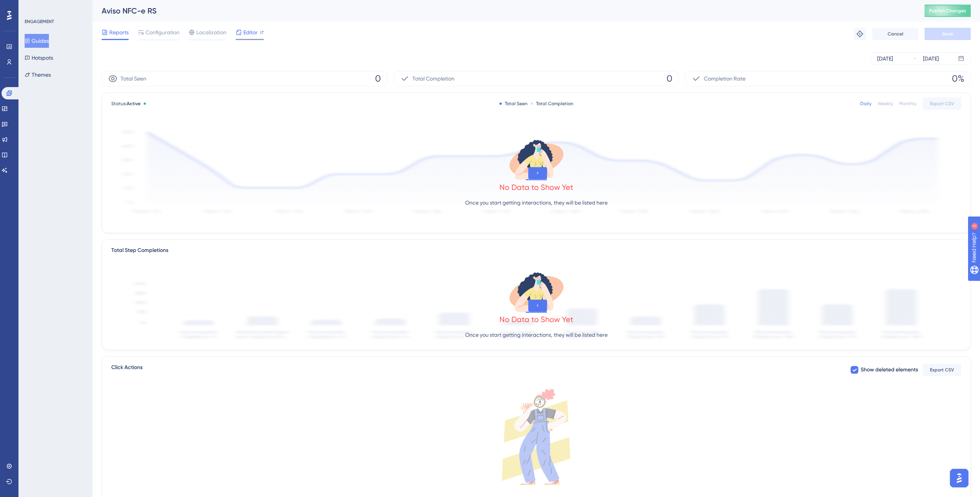  I want to click on div: Total Completion, so click(552, 103).